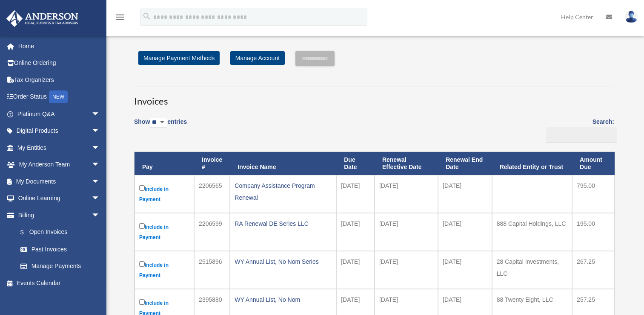 This screenshot has height=315, width=644. What do you see at coordinates (59, 46) in the screenshot?
I see `a: Home` at bounding box center [59, 46].